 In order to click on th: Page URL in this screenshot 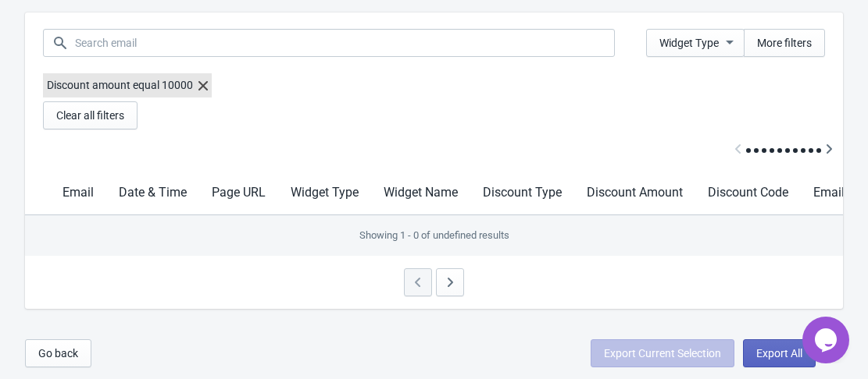, I will do `click(238, 193)`.